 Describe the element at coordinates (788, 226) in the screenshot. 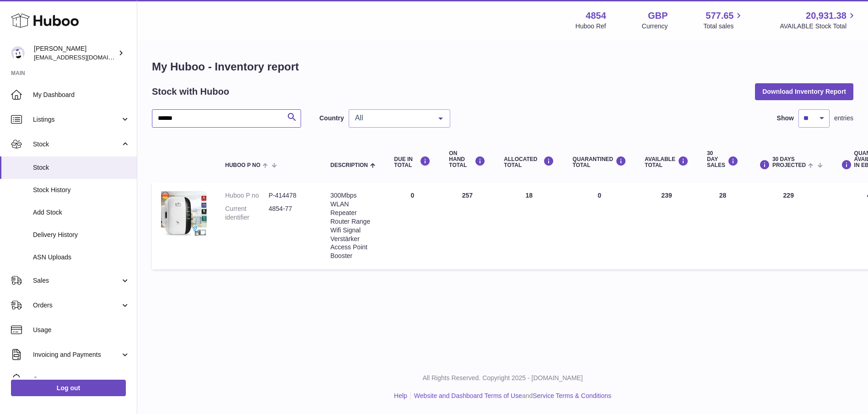

I see `td: 229` at that location.